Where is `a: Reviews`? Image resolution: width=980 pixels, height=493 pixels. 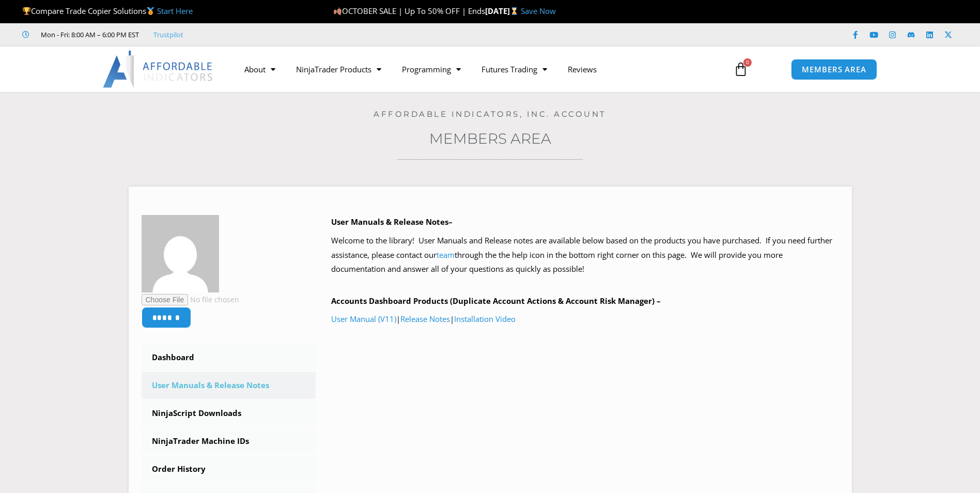
a: Reviews is located at coordinates (582, 70).